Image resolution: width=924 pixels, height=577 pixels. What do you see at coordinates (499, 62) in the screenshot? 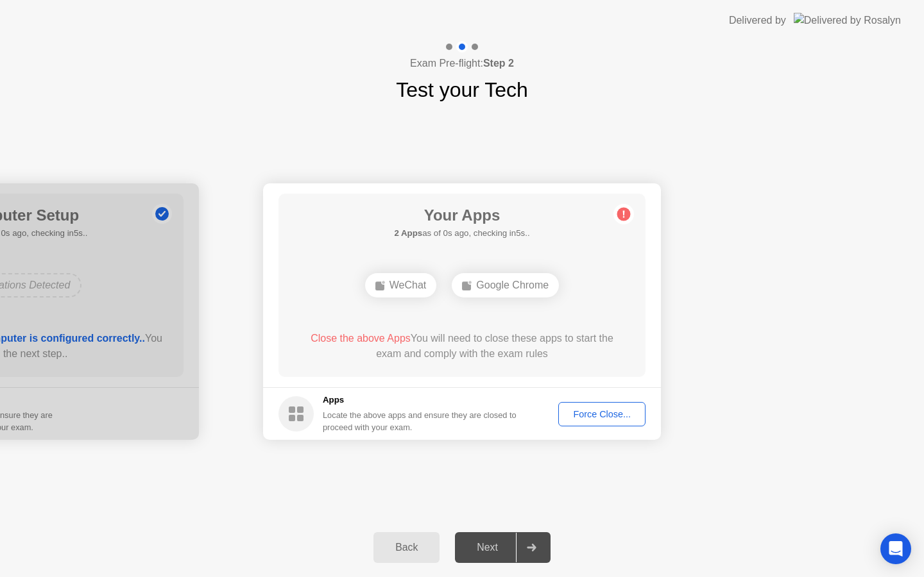
I see `b: Step 2` at bounding box center [499, 62].